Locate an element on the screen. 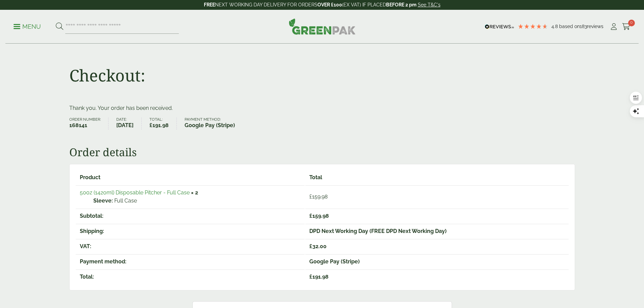 The image size is (644, 308). strong: FREE is located at coordinates (209, 5).